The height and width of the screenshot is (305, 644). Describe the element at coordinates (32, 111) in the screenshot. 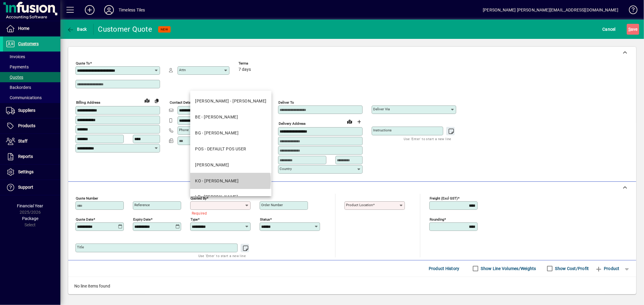

I see `a: Suppliers` at that location.